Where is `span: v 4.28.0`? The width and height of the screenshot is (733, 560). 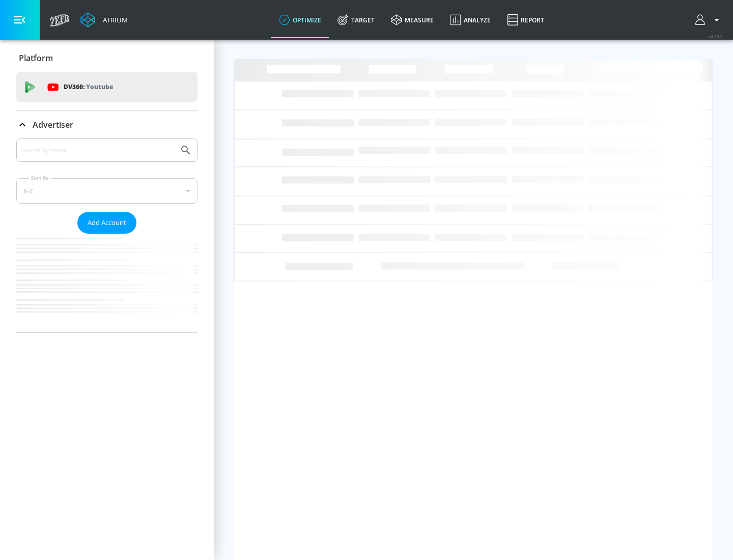 span: v 4.28.0 is located at coordinates (716, 36).